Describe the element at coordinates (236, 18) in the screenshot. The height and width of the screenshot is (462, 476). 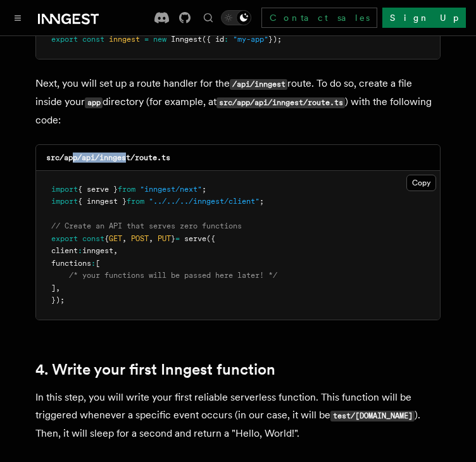
I see `button: Toggle dark mode` at that location.